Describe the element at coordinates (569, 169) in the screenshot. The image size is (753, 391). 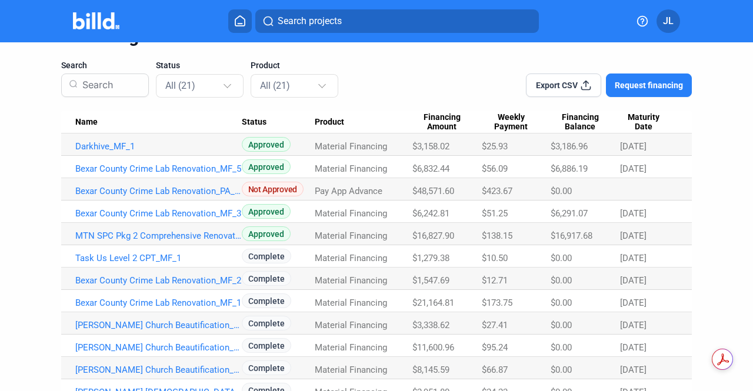
I see `span: $6,886.19` at that location.